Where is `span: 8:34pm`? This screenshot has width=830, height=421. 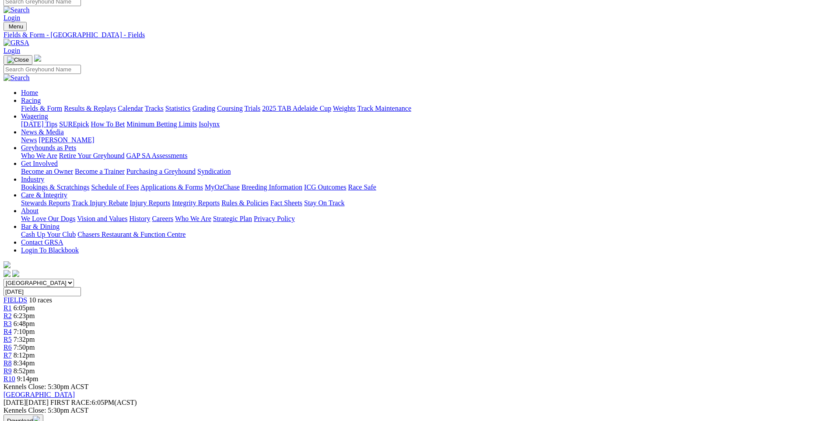
span: 8:34pm is located at coordinates (24, 363).